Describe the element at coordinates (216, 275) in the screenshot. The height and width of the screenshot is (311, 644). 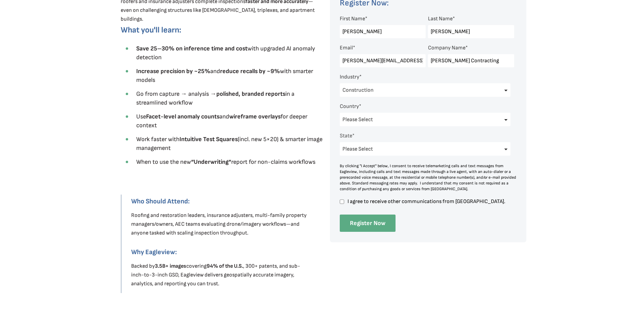
I see `span: Backed by covering , 300+ patents, and sub-inch-to-3-inch GSD, Eagleview delivers geospatially ac...` at that location.